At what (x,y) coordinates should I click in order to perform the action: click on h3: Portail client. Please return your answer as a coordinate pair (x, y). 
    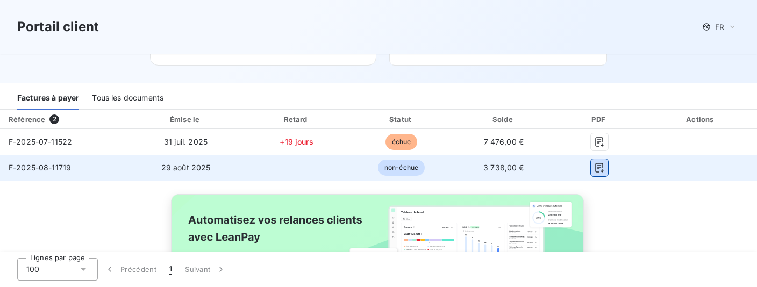
    Looking at the image, I should click on (58, 27).